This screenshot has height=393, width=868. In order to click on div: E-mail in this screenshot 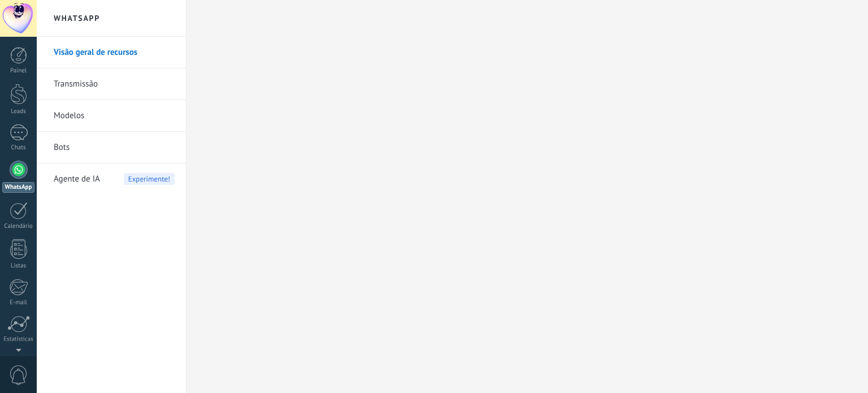, I will do `click(19, 303)`.